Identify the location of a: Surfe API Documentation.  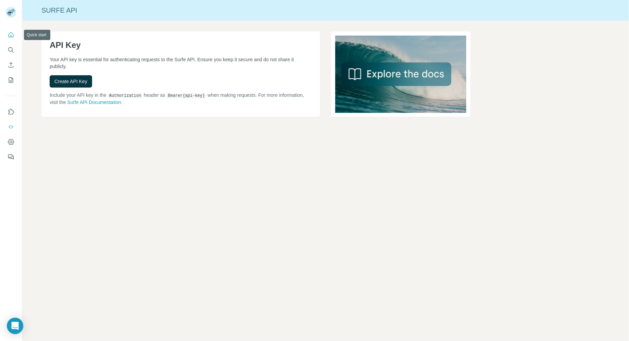
(94, 102).